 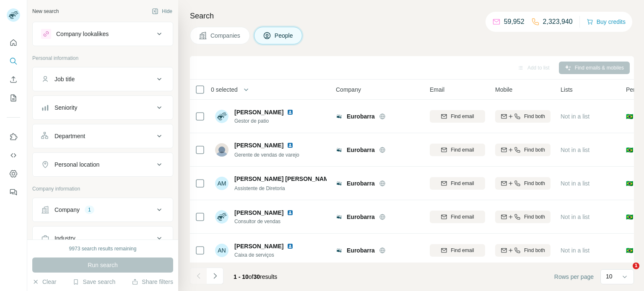 What do you see at coordinates (152, 282) in the screenshot?
I see `button: Share filters` at bounding box center [152, 282].